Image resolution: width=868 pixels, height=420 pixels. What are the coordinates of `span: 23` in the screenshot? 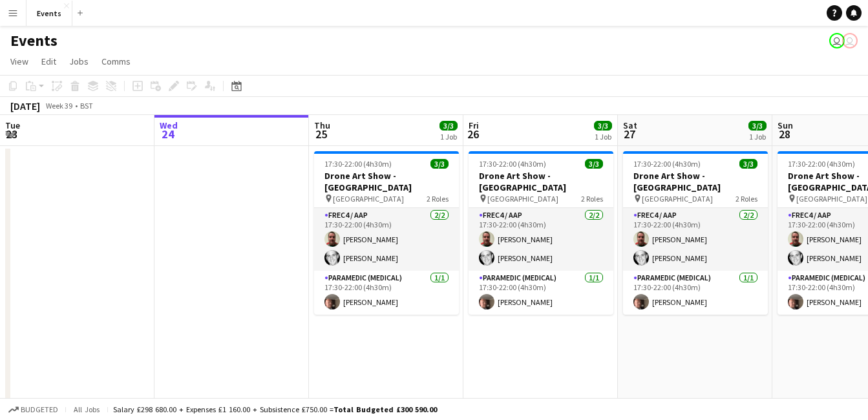 It's located at (12, 134).